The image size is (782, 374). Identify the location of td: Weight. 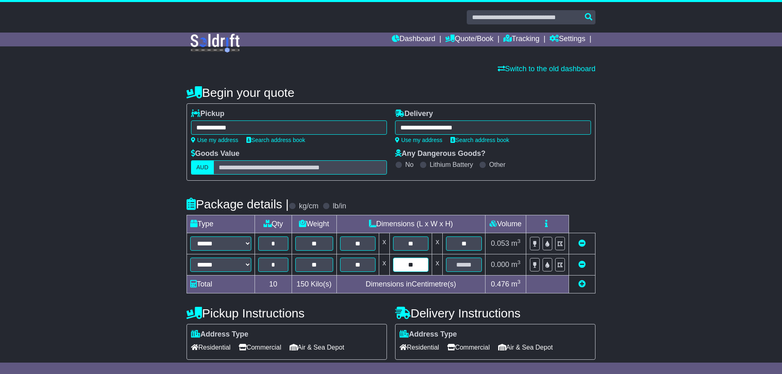
(314, 224).